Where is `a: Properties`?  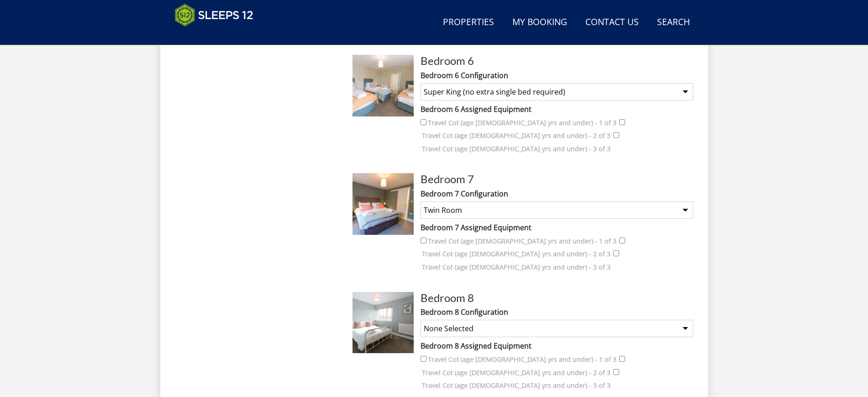
a: Properties is located at coordinates (469, 22).